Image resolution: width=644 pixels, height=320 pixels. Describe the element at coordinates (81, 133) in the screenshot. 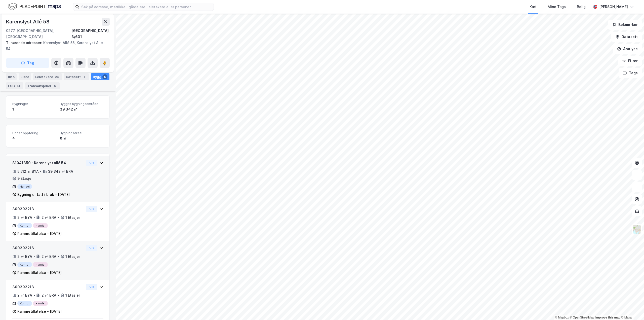

I see `span: Bygningsareal` at that location.